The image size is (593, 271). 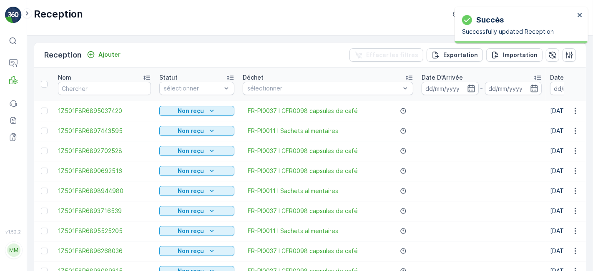 What do you see at coordinates (104, 111) in the screenshot?
I see `a: 1Z501F8R6895037420` at bounding box center [104, 111].